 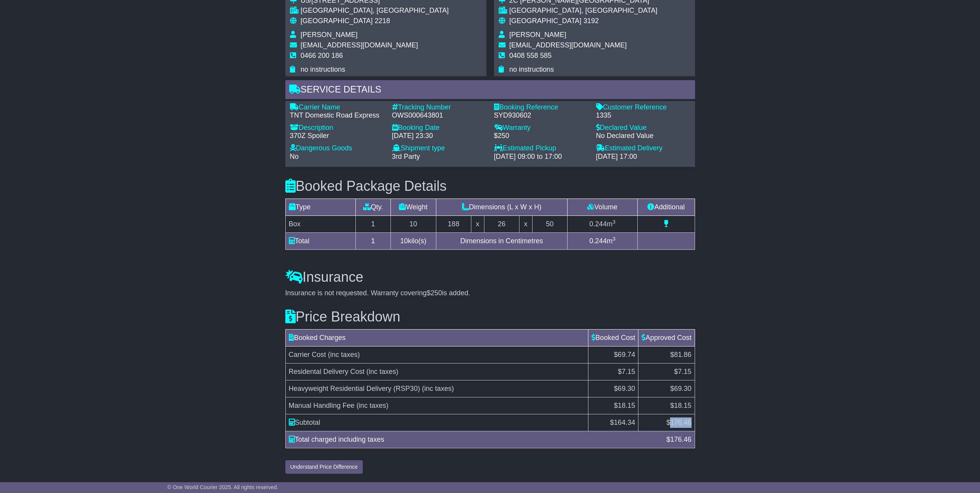 I want to click on span: © One World Courier 2025. All rights reserved., so click(x=222, y=487).